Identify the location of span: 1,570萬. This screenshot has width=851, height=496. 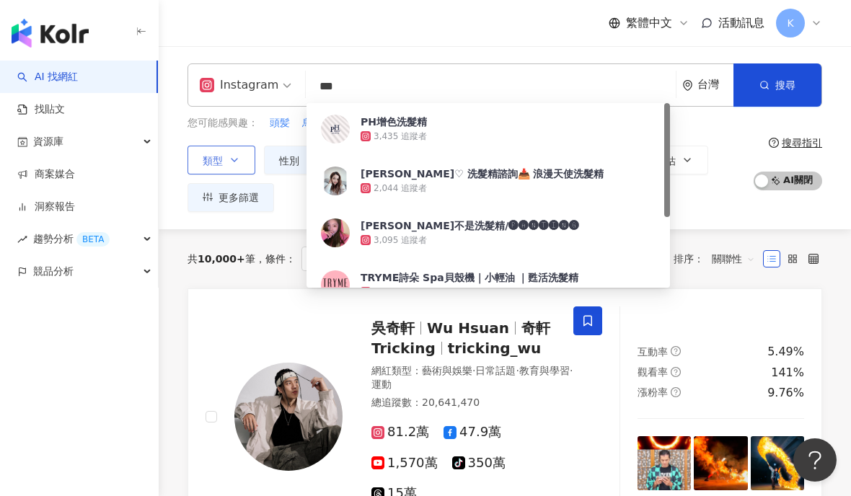
(405, 463).